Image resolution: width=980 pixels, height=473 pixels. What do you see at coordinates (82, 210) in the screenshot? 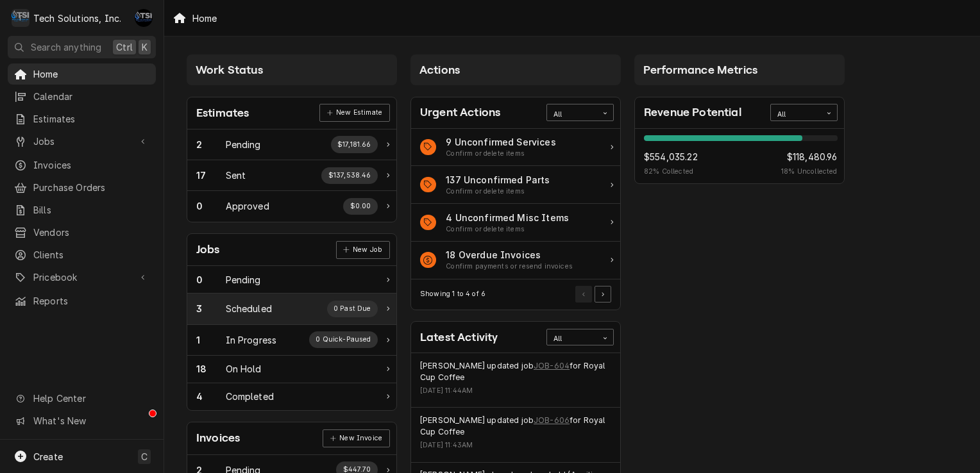
I see `a: Bills` at bounding box center [82, 210].